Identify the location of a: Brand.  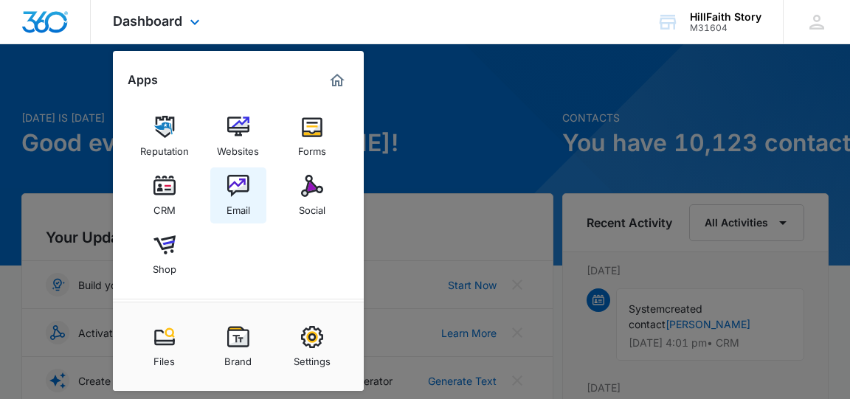
(238, 347).